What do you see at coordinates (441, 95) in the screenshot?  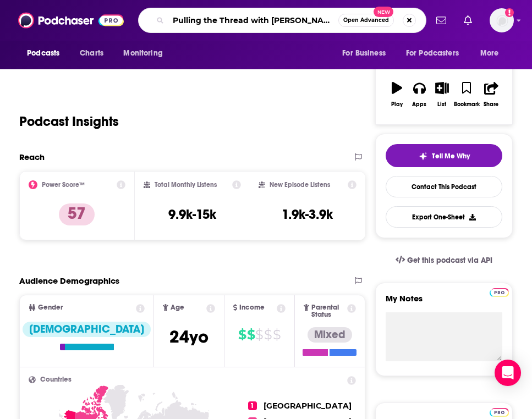 I see `button: List` at bounding box center [441, 95].